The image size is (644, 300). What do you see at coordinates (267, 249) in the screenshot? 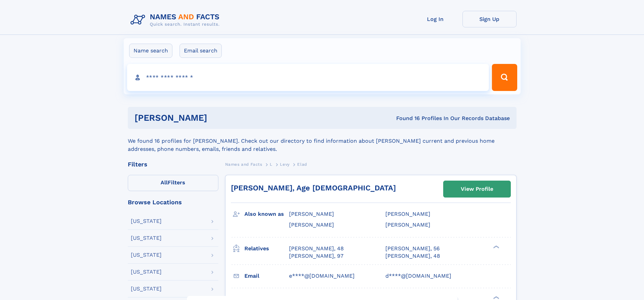
I see `h3: Relatives` at bounding box center [267, 249].